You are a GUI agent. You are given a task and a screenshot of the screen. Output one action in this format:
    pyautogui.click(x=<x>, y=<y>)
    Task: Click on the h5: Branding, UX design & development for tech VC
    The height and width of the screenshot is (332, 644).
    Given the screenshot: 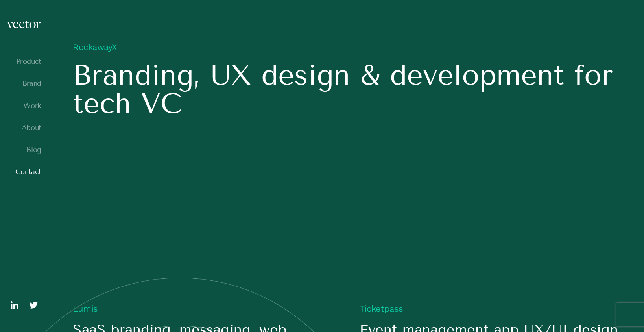 What is the action you would take?
    pyautogui.click(x=346, y=89)
    